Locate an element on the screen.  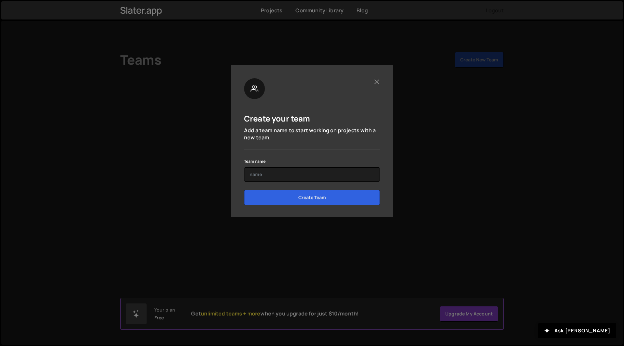
p: Add a team name to start working on projects with a new team. is located at coordinates (312, 134).